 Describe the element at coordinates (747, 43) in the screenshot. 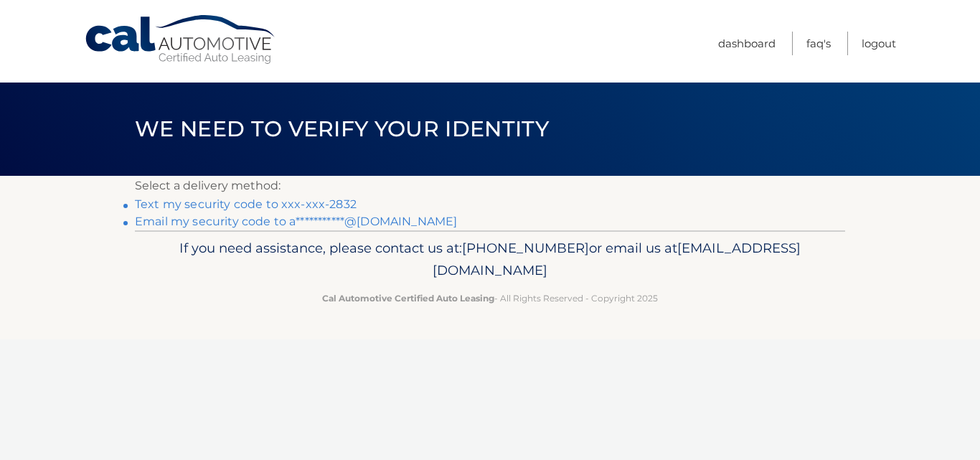

I see `a: Dashboard` at that location.